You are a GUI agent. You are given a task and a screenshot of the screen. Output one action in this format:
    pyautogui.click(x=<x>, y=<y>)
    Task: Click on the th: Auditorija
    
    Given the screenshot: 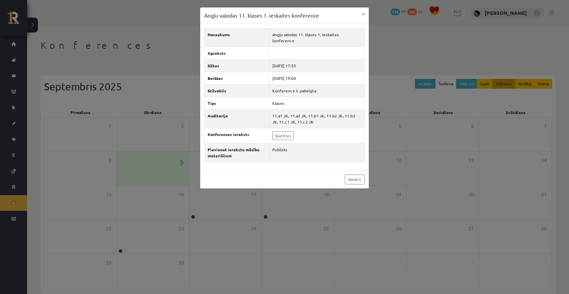 What is the action you would take?
    pyautogui.click(x=237, y=119)
    